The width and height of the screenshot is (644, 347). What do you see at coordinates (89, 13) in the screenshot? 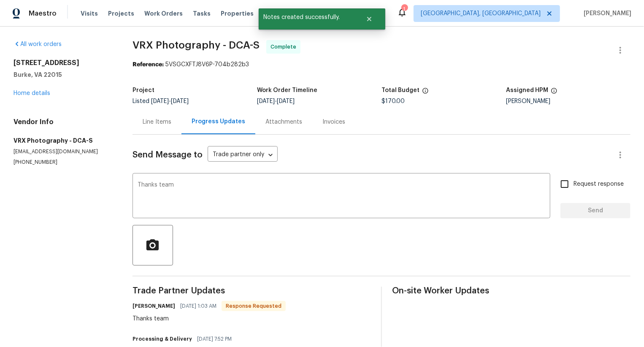
I see `span: Visits` at bounding box center [89, 13].